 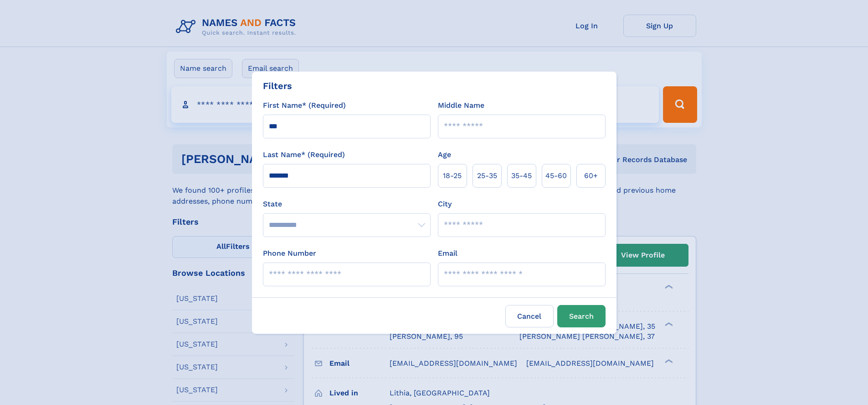 What do you see at coordinates (453, 176) in the screenshot?
I see `span: 18‑25` at bounding box center [453, 176].